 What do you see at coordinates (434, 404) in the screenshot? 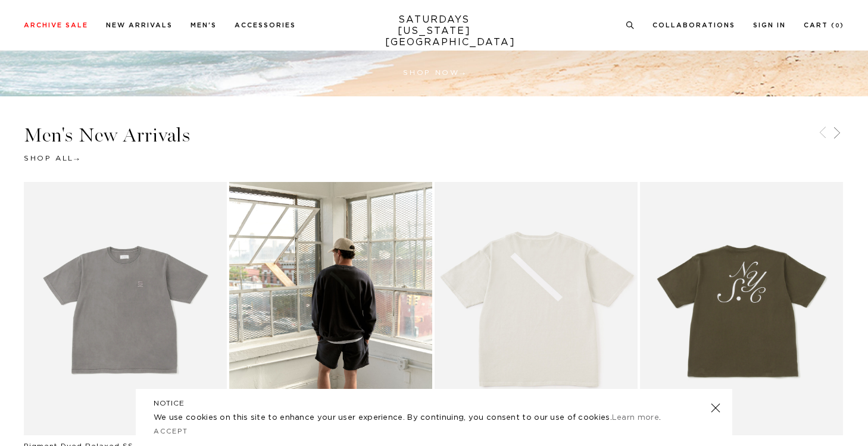
I see `h5: NOTICE` at bounding box center [434, 404].